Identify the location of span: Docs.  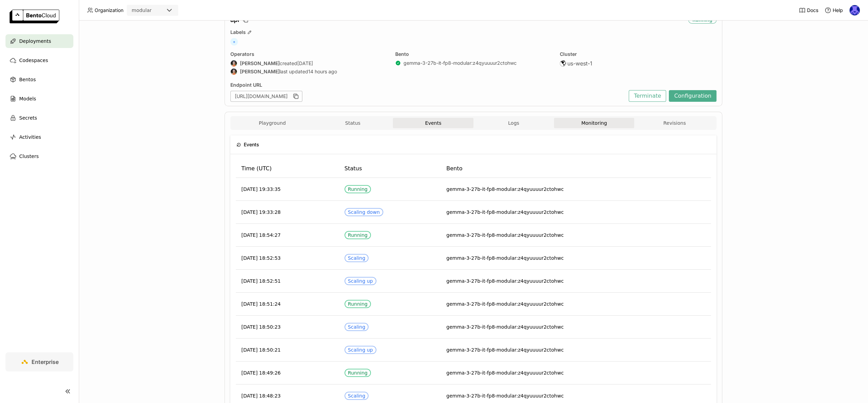
(813, 10).